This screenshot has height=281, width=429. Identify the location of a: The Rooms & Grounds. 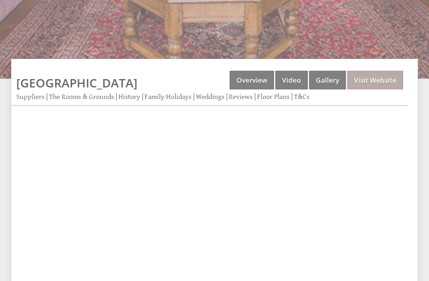
(81, 96).